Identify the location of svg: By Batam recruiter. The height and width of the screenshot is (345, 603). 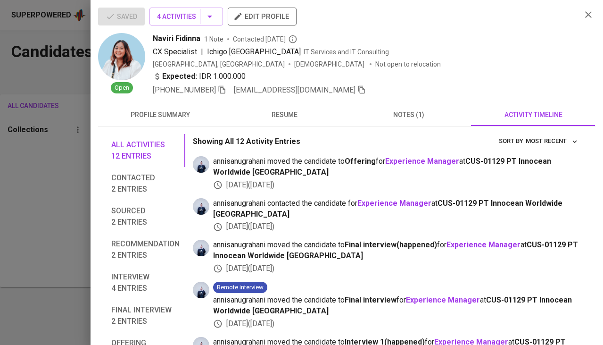
(293, 39).